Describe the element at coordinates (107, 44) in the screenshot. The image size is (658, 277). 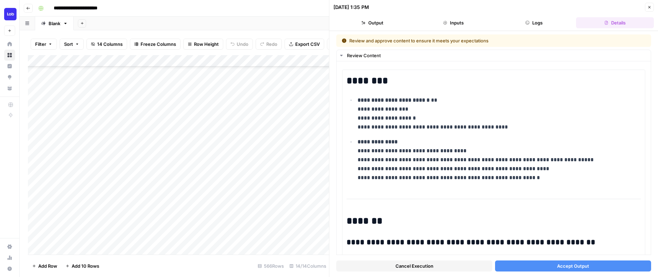
I see `button: 14 Columns` at that location.